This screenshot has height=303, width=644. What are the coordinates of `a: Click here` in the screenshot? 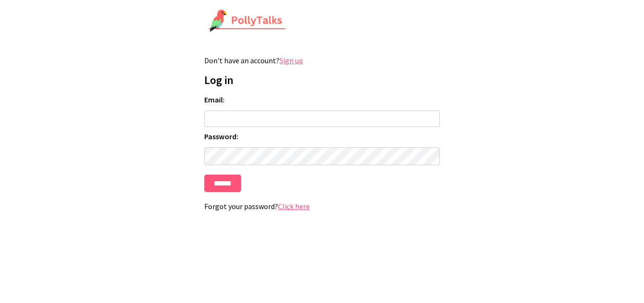 It's located at (294, 206).